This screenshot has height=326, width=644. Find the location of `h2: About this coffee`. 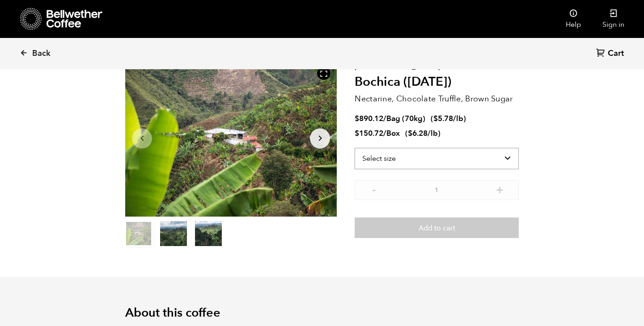

h2: About this coffee is located at coordinates (322, 313).